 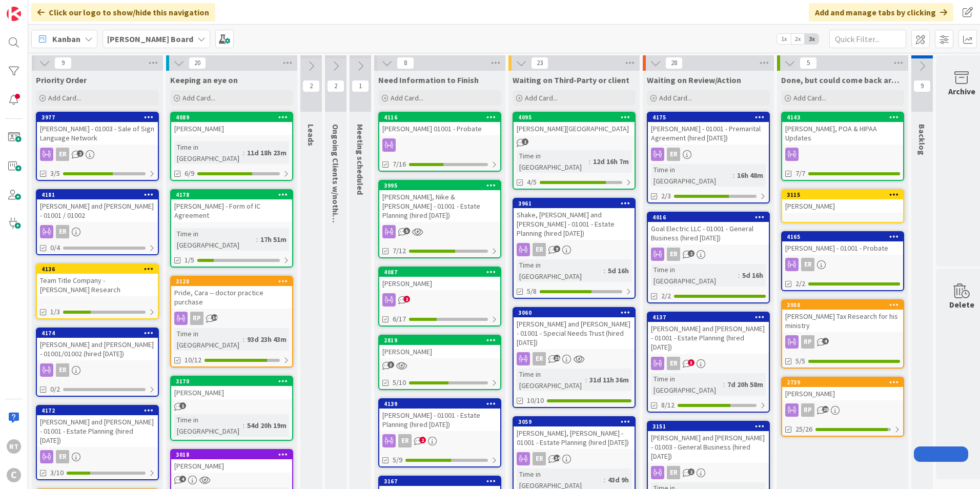 I want to click on div: 3128, so click(x=233, y=282).